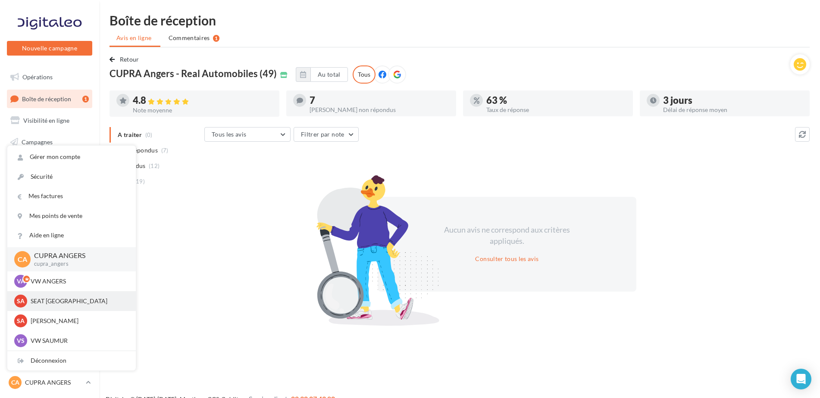 The width and height of the screenshot is (820, 398). Describe the element at coordinates (37, 142) in the screenshot. I see `span: Campagnes` at that location.